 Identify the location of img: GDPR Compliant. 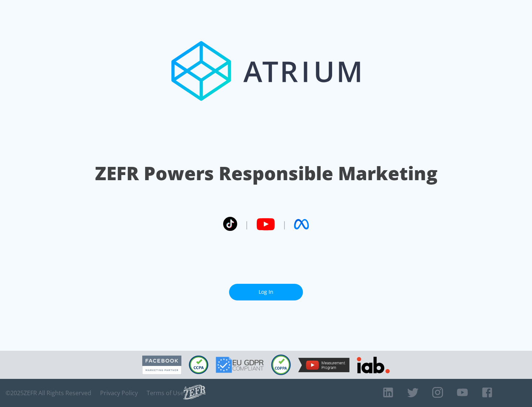
(240, 365).